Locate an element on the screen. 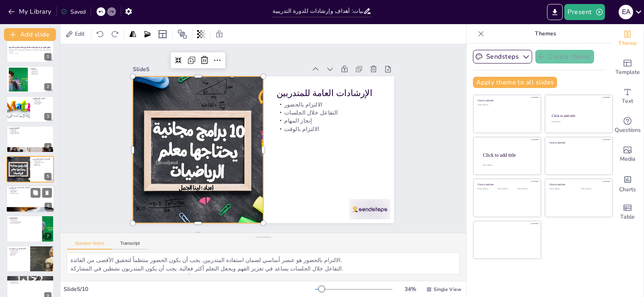 This screenshot has height=297, width=644. p: تقييم شامل is located at coordinates (30, 279).